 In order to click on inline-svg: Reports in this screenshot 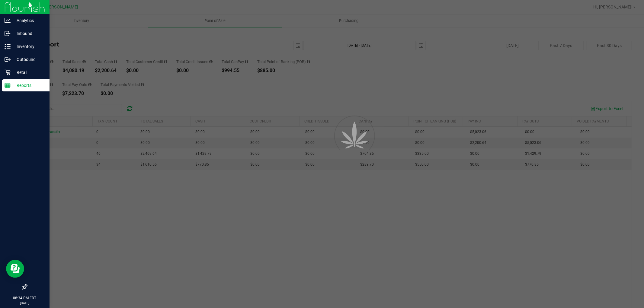, I will do `click(8, 85)`.